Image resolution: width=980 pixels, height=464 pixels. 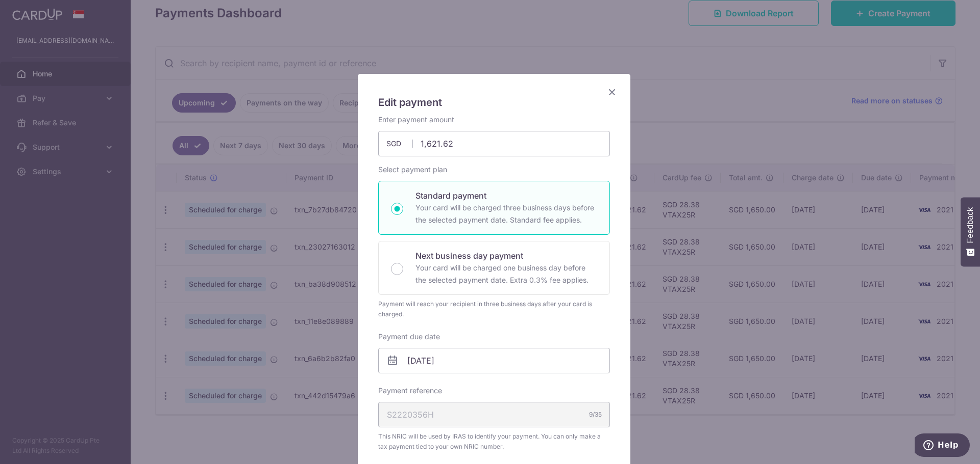 I want to click on button: Feedback - Show survey, so click(x=970, y=232).